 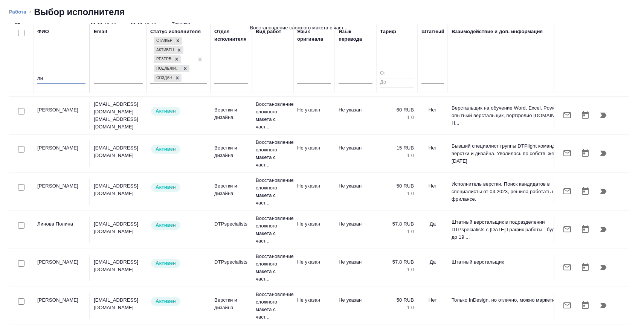 What do you see at coordinates (322, 12) in the screenshot?
I see `nav: breadcrumb` at bounding box center [322, 12].